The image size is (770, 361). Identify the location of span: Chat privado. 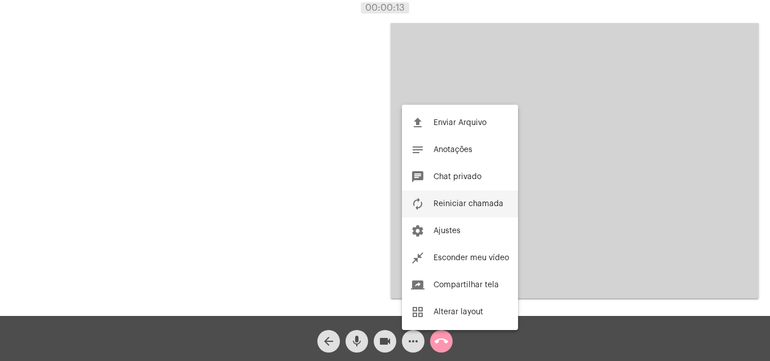
(457, 177).